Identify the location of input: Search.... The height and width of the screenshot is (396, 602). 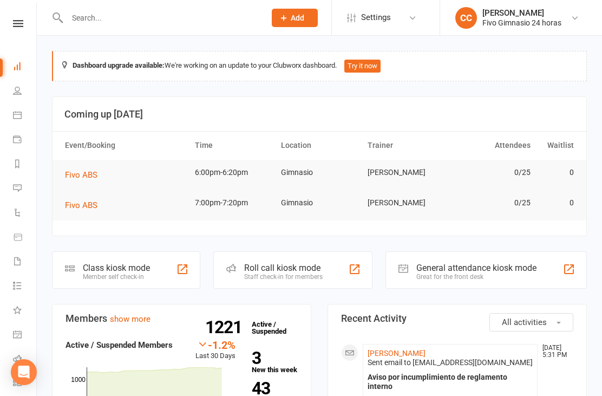
(161, 18).